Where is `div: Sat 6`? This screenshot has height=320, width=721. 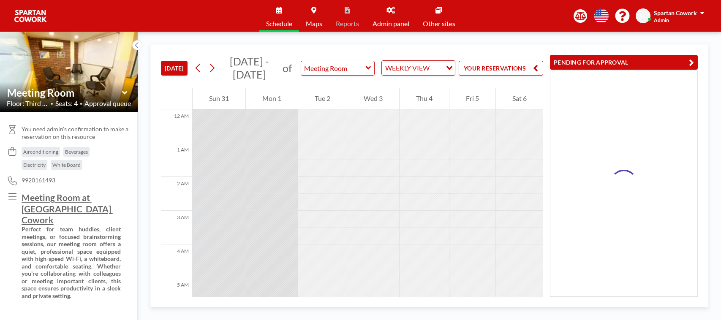 div: Sat 6 is located at coordinates (520, 99).